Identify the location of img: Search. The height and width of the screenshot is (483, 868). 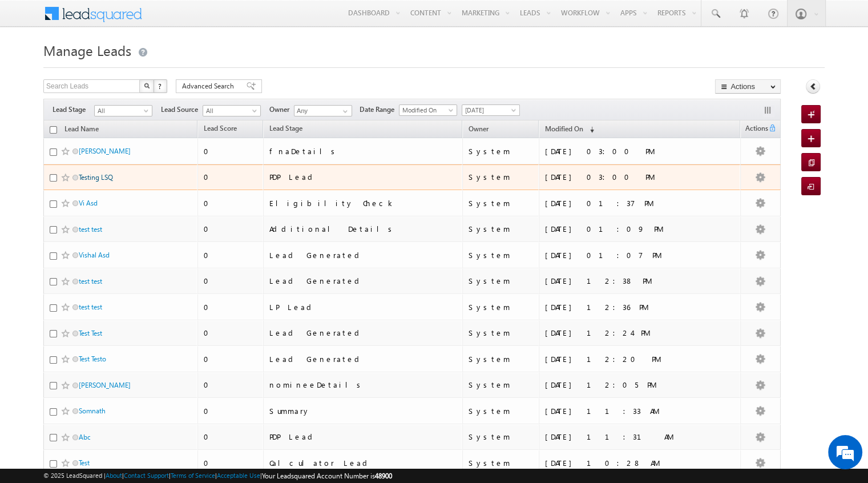
(146, 85).